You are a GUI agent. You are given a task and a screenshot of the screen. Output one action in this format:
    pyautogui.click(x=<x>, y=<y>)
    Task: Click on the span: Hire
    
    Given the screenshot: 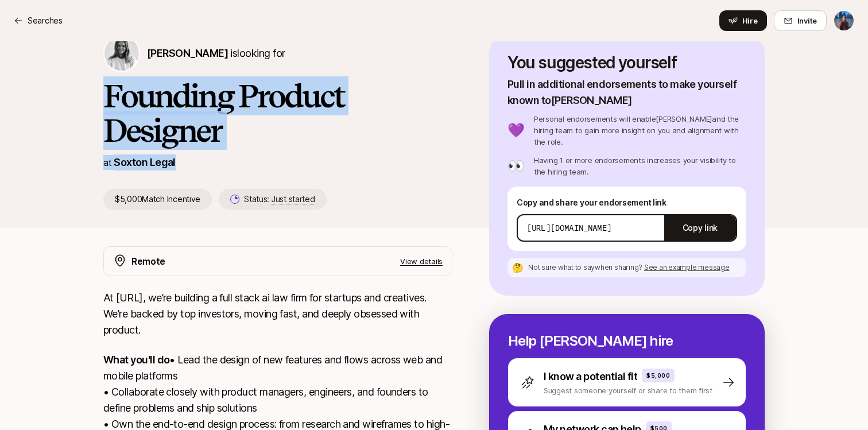 What is the action you would take?
    pyautogui.click(x=750, y=21)
    